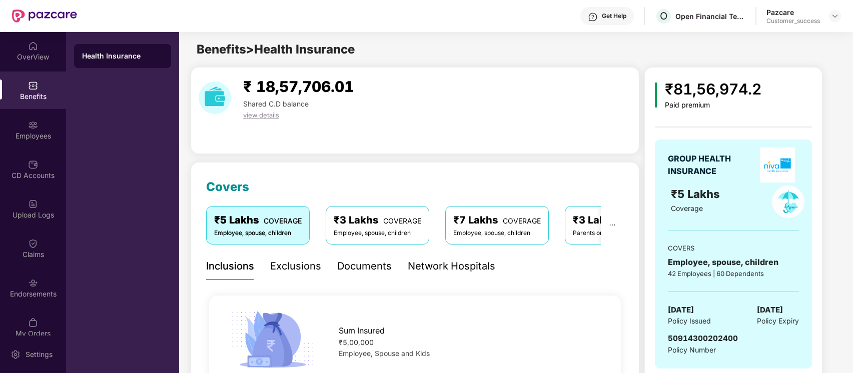 Image resolution: width=853 pixels, height=373 pixels. Describe the element at coordinates (470, 343) in the screenshot. I see `div: ₹5,00,000` at that location.